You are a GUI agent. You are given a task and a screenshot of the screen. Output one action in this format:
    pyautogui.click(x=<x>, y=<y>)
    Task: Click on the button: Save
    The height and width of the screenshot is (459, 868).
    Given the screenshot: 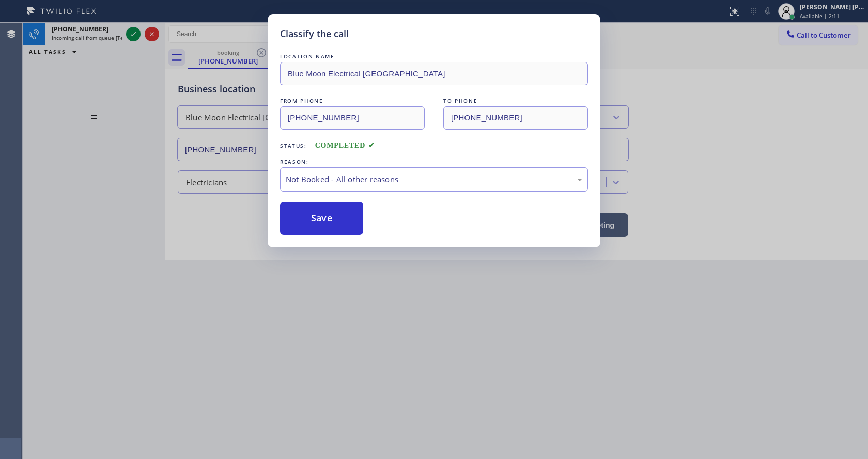 What is the action you would take?
    pyautogui.click(x=321, y=218)
    